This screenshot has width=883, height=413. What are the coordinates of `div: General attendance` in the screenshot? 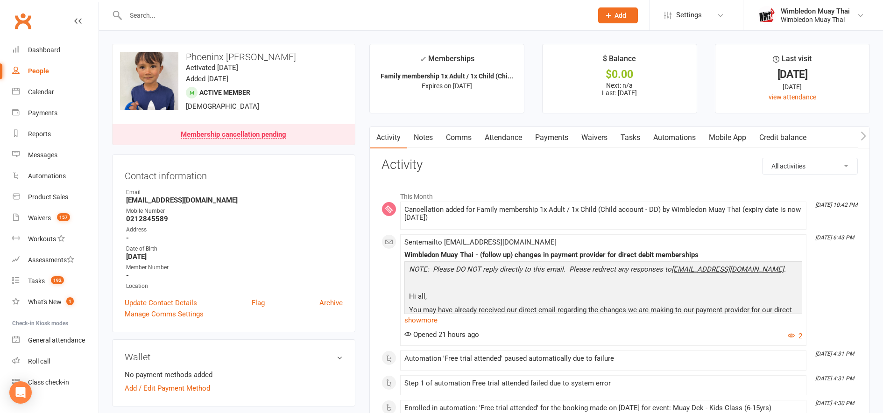 It's located at (56, 340).